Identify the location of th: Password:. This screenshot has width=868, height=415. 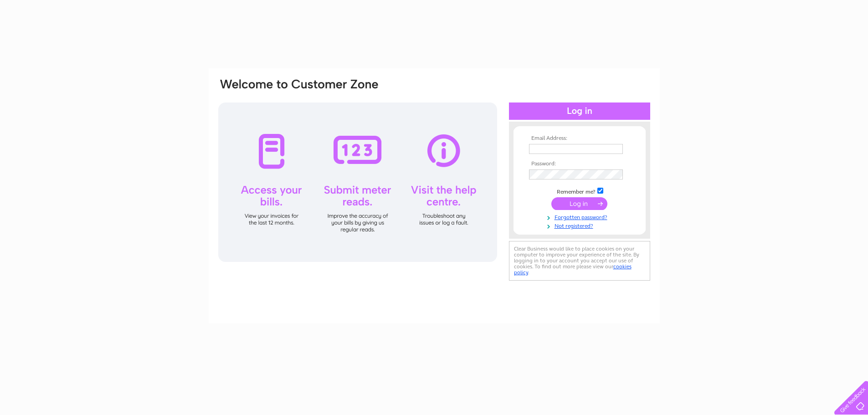
(579, 164).